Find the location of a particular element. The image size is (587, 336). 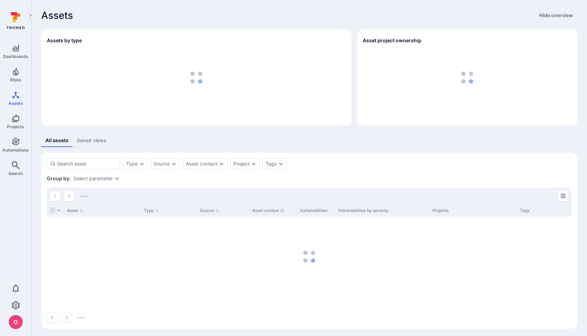

h2: Assets by type is located at coordinates (64, 41).